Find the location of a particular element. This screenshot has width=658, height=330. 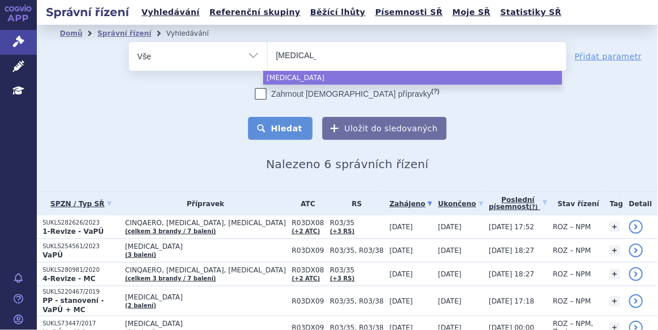

li: Vyhledávání is located at coordinates (195, 33).